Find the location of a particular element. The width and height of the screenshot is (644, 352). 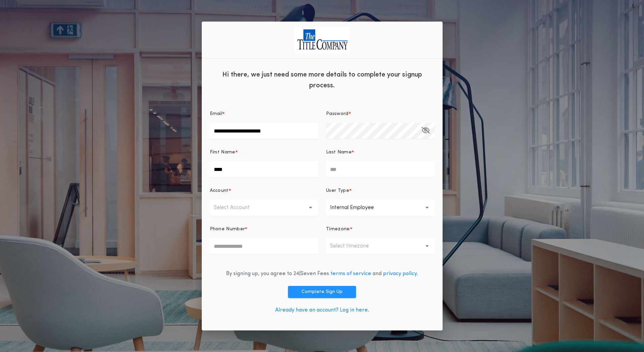

a: terms of service is located at coordinates (351, 274).